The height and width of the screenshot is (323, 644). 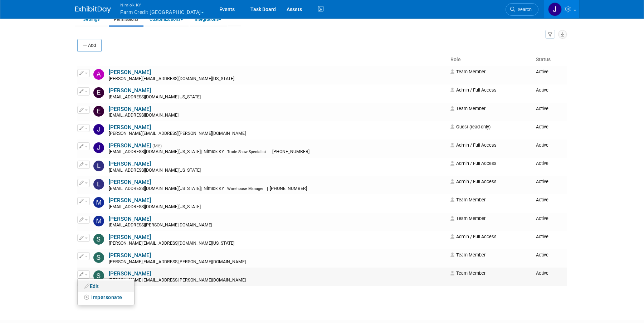 What do you see at coordinates (245, 189) in the screenshot?
I see `span: Warehouse Manager` at bounding box center [245, 189].